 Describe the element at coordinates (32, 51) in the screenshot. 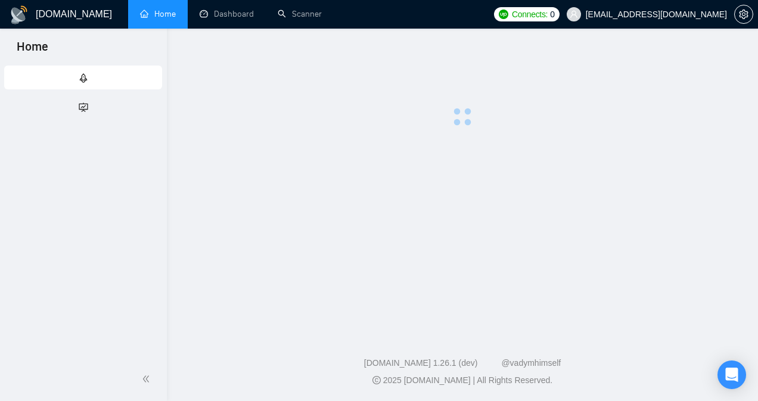

I see `span: Home` at that location.